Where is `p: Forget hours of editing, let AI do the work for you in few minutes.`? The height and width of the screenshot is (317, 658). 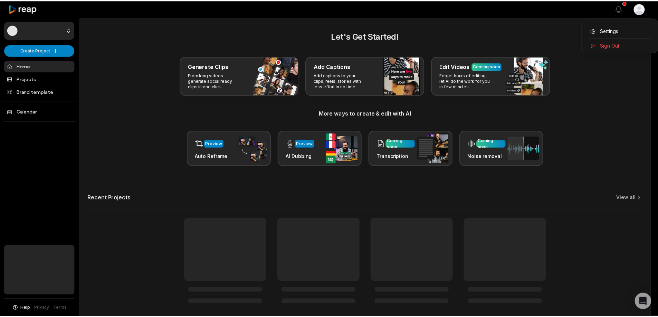
p: Forget hours of editing, let AI do the work for you in few minutes. is located at coordinates (469, 81).